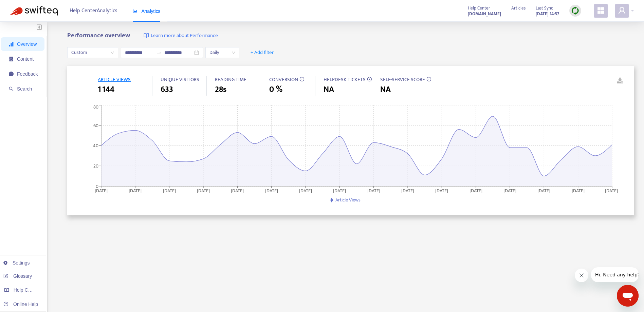 Image resolution: width=644 pixels, height=312 pixels. Describe the element at coordinates (11, 59) in the screenshot. I see `span: container` at that location.